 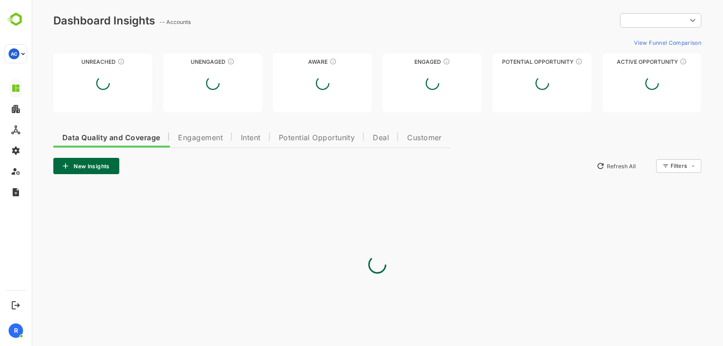 What do you see at coordinates (169, 138) in the screenshot?
I see `span: Engagement` at bounding box center [169, 138].